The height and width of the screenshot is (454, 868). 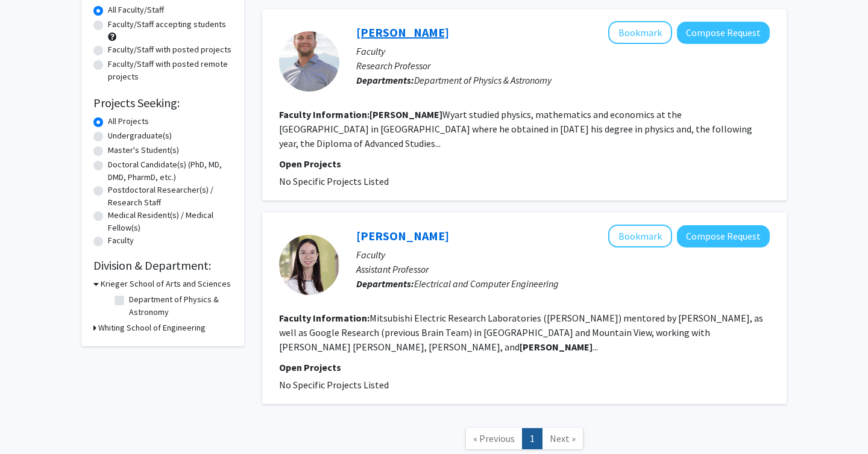 What do you see at coordinates (170, 222) in the screenshot?
I see `label: Medical Resident(s) / Medical Fellow(s)` at bounding box center [170, 222].